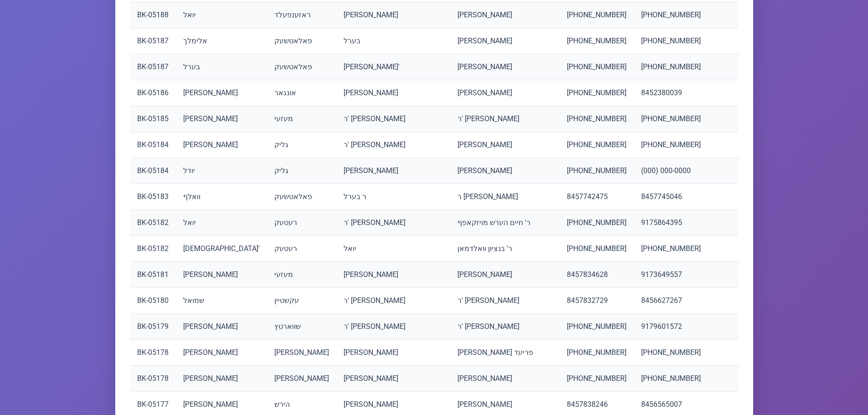 Image resolution: width=868 pixels, height=415 pixels. What do you see at coordinates (222, 301) in the screenshot?
I see `td: שמואל` at bounding box center [222, 301].